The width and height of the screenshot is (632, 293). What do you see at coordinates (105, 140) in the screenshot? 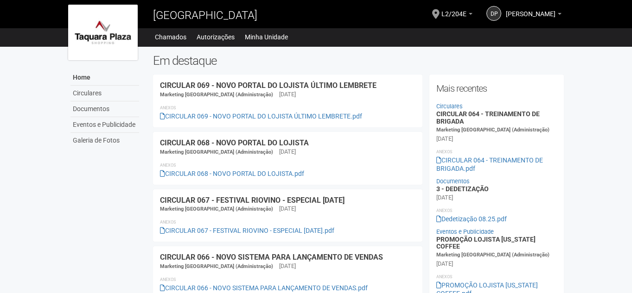
I see `a: Galeria de Fotos` at bounding box center [105, 140].